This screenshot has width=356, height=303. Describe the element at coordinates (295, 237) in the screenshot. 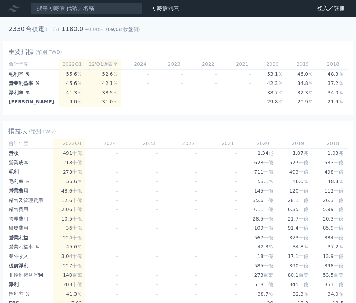

I see `td: 373` at that location.